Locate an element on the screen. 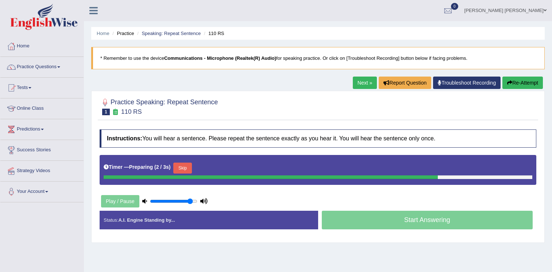 This screenshot has height=272, width=552. a: Your Account is located at coordinates (42, 191).